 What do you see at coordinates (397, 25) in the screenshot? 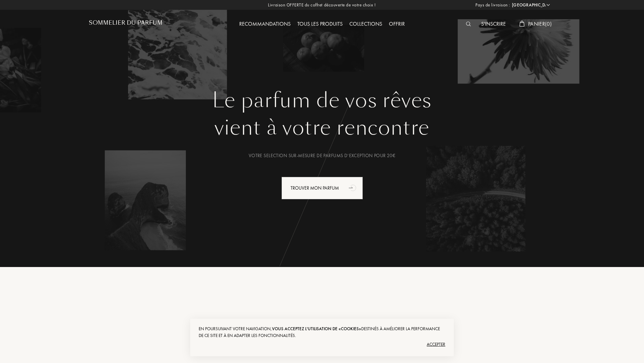
I see `div: Offrir` at bounding box center [397, 25].